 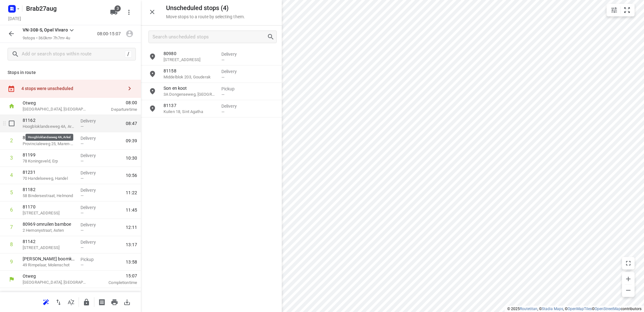 What do you see at coordinates (58, 302) in the screenshot?
I see `span: Reverse route` at bounding box center [58, 302].